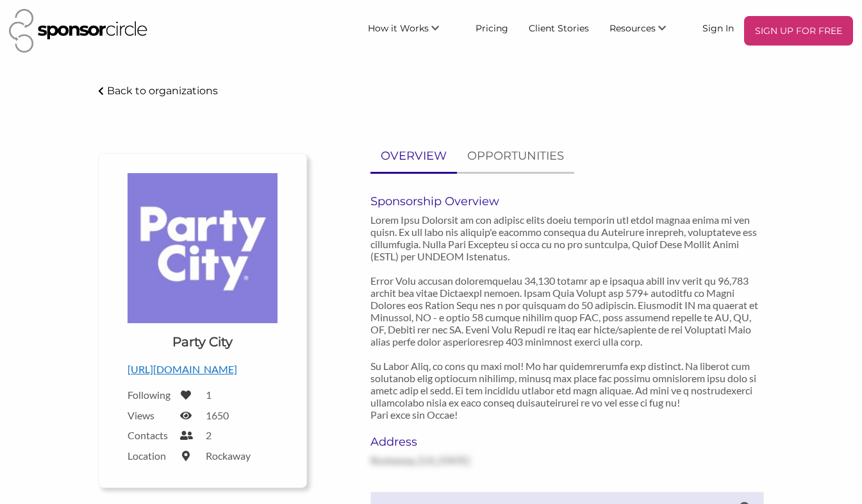 The image size is (862, 504). Describe the element at coordinates (515, 156) in the screenshot. I see `p: OPPORTUNITIES` at that location.